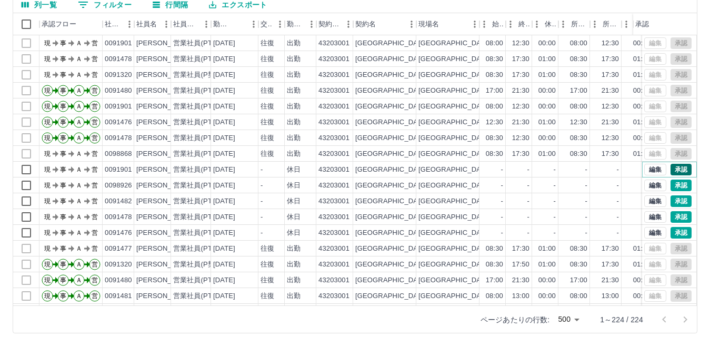 The image size is (710, 346). I want to click on div: 契約名, so click(385, 24).